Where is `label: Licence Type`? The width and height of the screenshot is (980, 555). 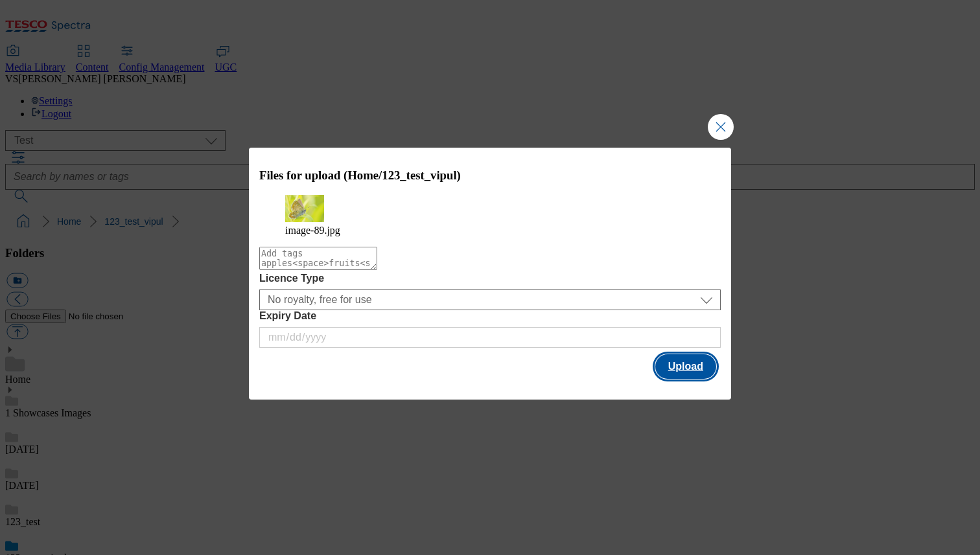
label: Licence Type is located at coordinates (490, 279).